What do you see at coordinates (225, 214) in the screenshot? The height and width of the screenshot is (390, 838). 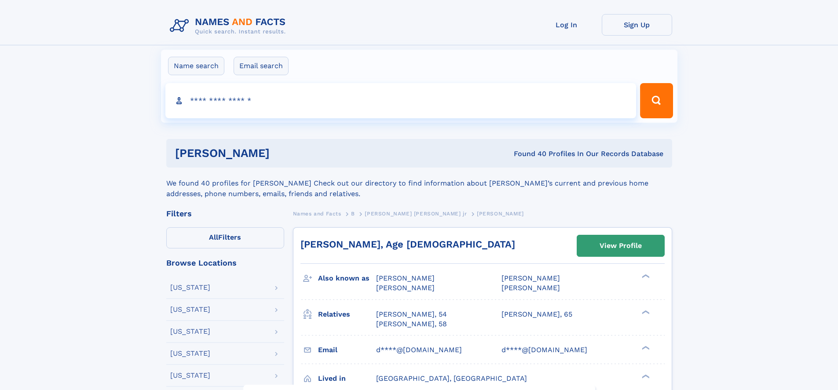 I see `div: Filters` at bounding box center [225, 214].